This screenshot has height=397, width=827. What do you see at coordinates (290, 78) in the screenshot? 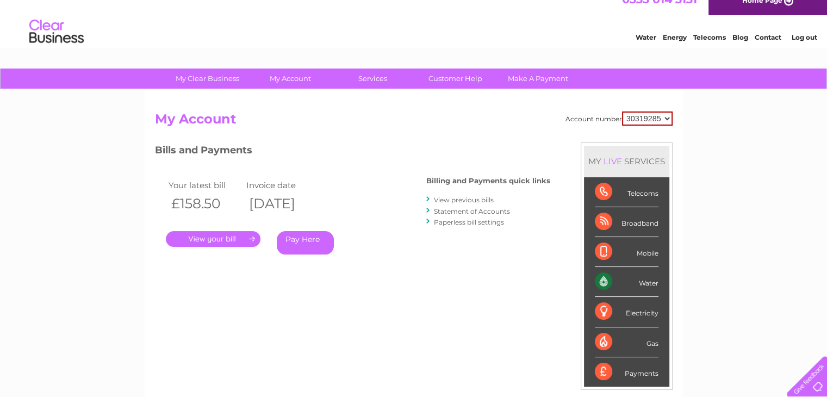
I see `a: My Account` at bounding box center [290, 78].